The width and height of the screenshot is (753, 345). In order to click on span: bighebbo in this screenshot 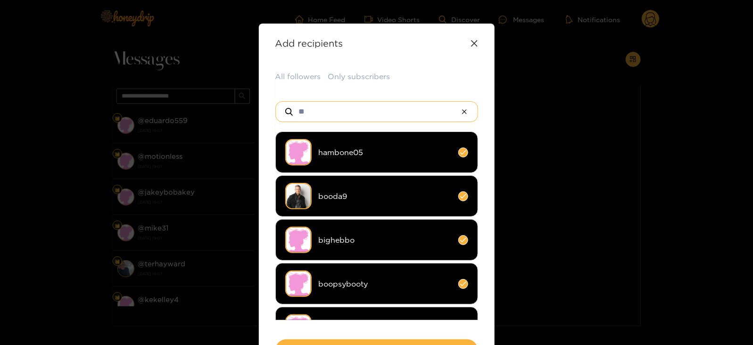, I will do `click(385, 240)`.